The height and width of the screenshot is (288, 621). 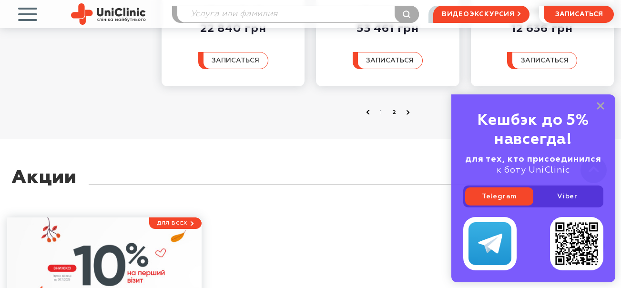 I want to click on span: видеоэкскурсия, so click(x=478, y=14).